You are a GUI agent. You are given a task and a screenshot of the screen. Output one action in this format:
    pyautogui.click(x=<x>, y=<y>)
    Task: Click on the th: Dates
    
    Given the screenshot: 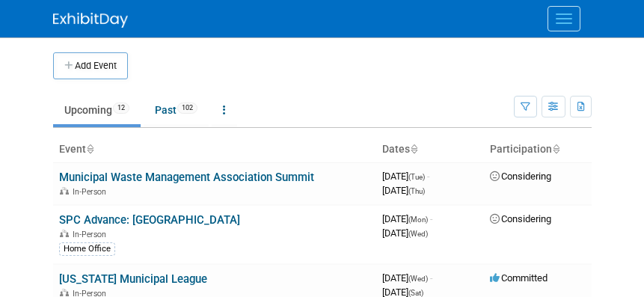 What is the action you would take?
    pyautogui.click(x=430, y=149)
    